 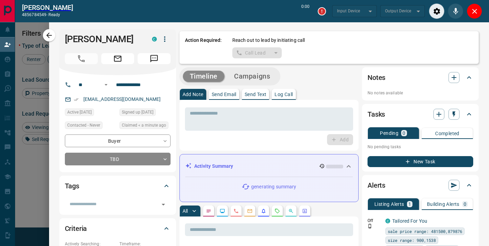 I want to click on div: Criteria, so click(x=118, y=228).